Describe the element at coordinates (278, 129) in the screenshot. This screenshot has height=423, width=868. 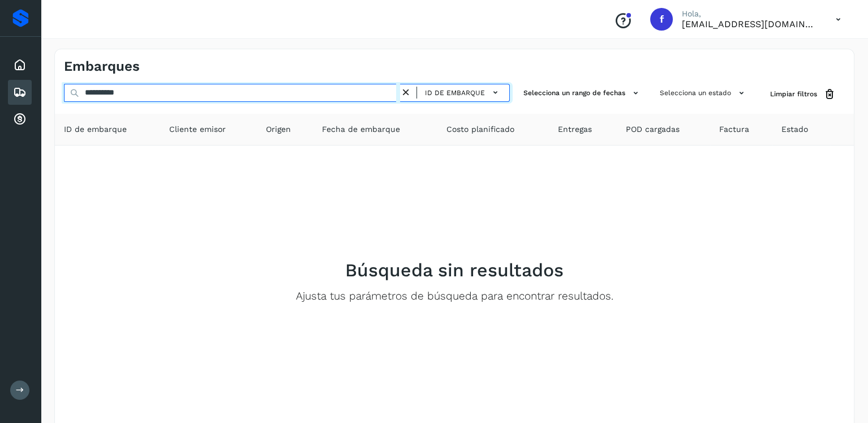
I see `span: Origen` at that location.